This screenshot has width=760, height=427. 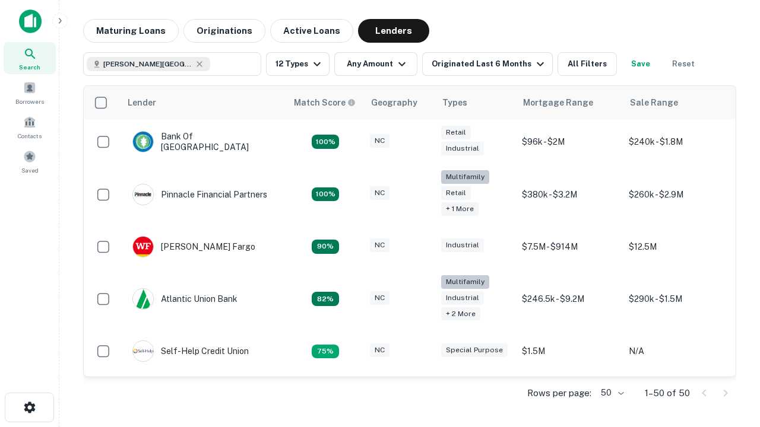 I want to click on div: Lender, so click(x=142, y=103).